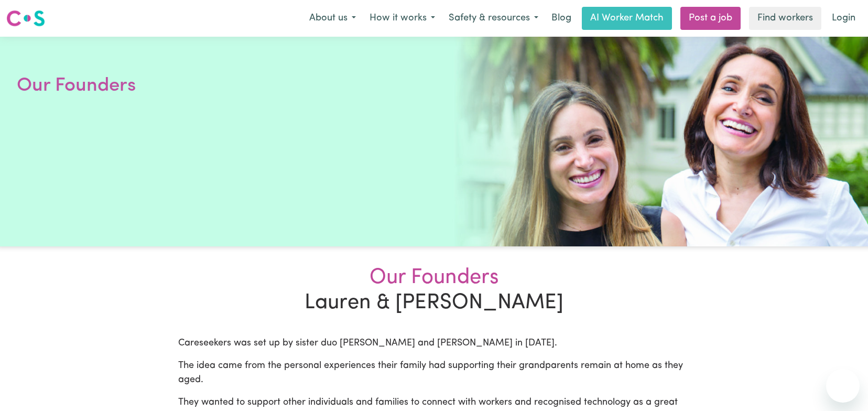 Image resolution: width=868 pixels, height=411 pixels. I want to click on a: Careseekers logo, so click(25, 19).